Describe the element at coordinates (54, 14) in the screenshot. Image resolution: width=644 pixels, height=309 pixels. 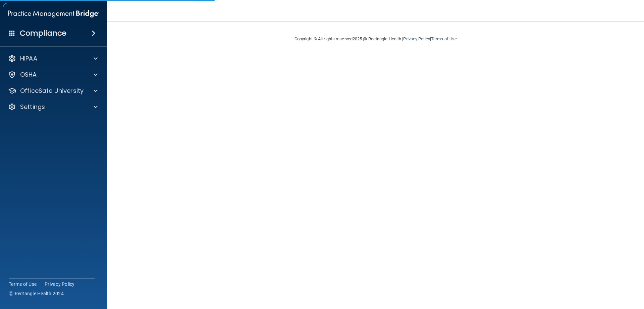
I see `img: PMB logo` at that location.